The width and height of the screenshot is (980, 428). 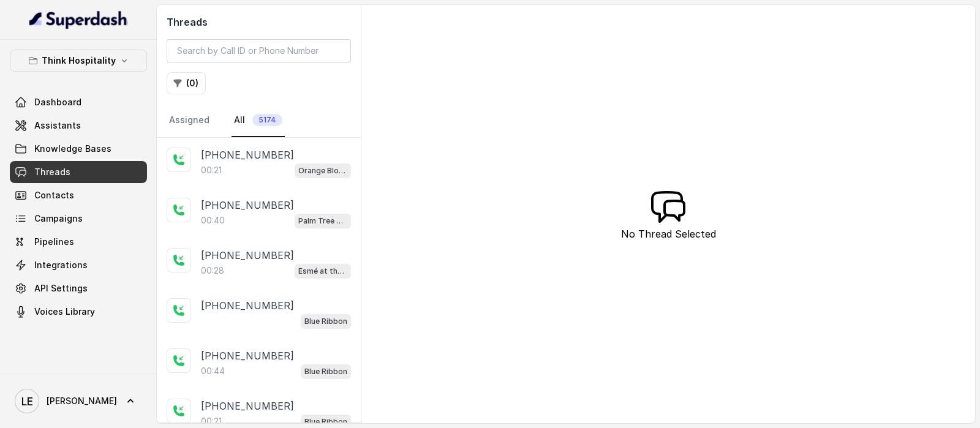 I want to click on a: Campaigns, so click(x=79, y=219).